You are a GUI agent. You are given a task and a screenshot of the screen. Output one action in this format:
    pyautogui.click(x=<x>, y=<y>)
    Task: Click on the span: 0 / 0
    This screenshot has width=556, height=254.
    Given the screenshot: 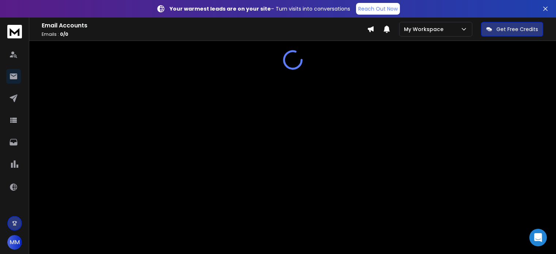 What is the action you would take?
    pyautogui.click(x=64, y=34)
    